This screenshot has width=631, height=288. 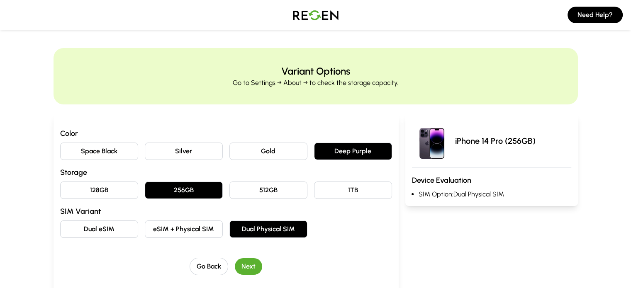 What do you see at coordinates (353, 151) in the screenshot?
I see `button: Deep Purple` at bounding box center [353, 151].